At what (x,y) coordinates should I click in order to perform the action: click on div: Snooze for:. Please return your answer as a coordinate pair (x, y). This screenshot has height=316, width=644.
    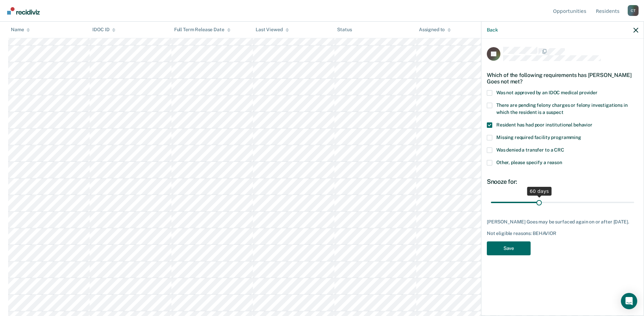
    Looking at the image, I should click on (562, 182).